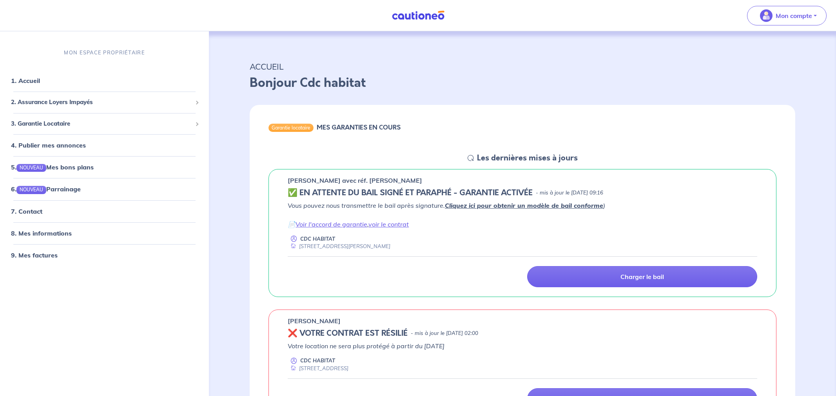 The height and width of the screenshot is (396, 836). I want to click on div: 4. Publier mes annonces, so click(104, 145).